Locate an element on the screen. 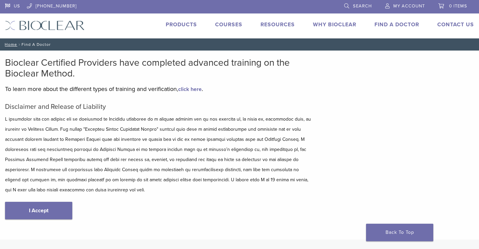 This screenshot has height=249, width=479. span: 0 items is located at coordinates (459, 6).